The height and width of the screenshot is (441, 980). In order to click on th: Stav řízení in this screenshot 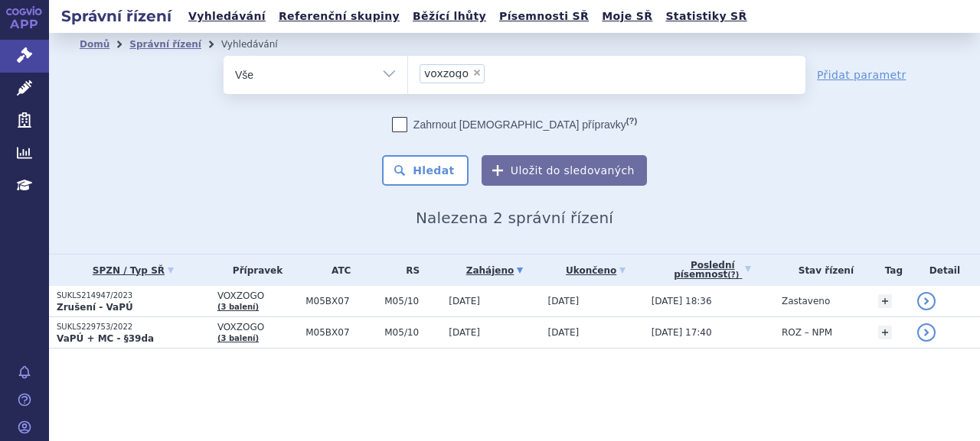, I will do `click(822, 271)`.